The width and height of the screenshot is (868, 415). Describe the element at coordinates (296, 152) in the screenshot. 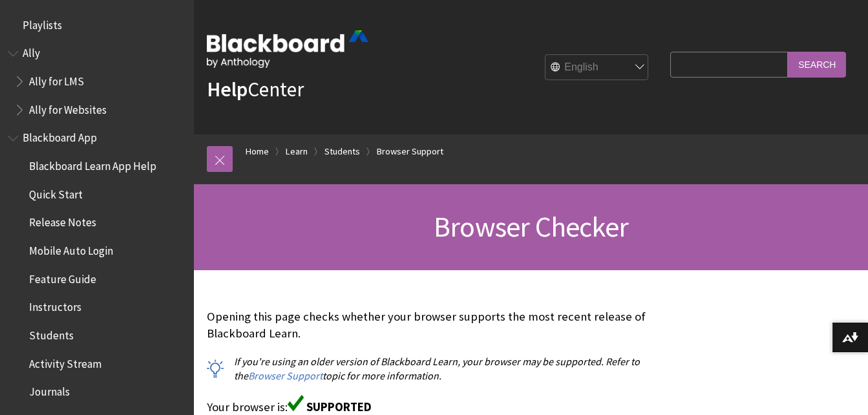

I see `a: Learn` at that location.